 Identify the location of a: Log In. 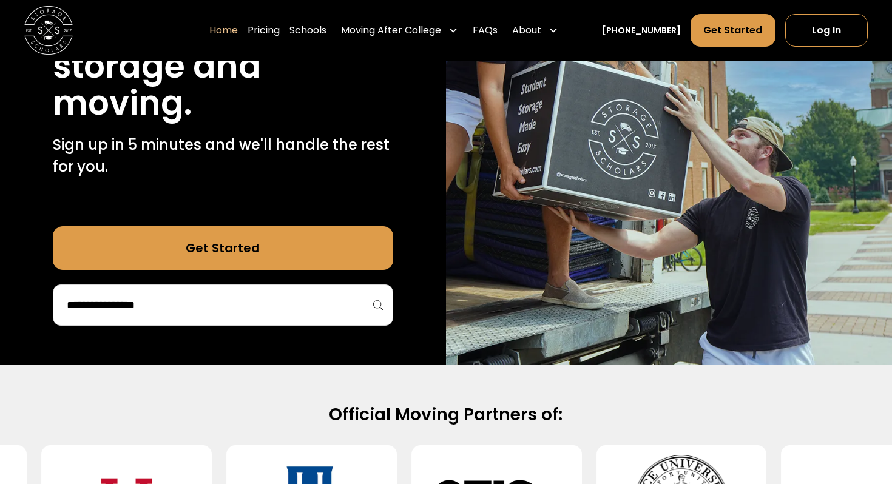
(826, 30).